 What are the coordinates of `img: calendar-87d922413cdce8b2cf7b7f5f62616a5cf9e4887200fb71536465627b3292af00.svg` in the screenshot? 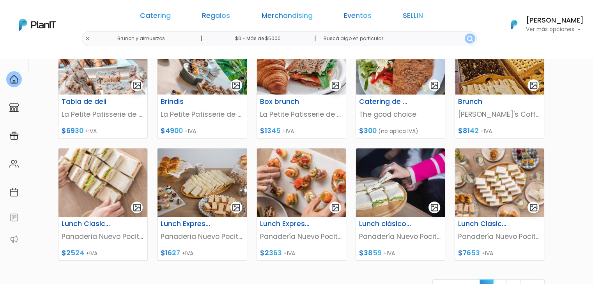 It's located at (14, 193).